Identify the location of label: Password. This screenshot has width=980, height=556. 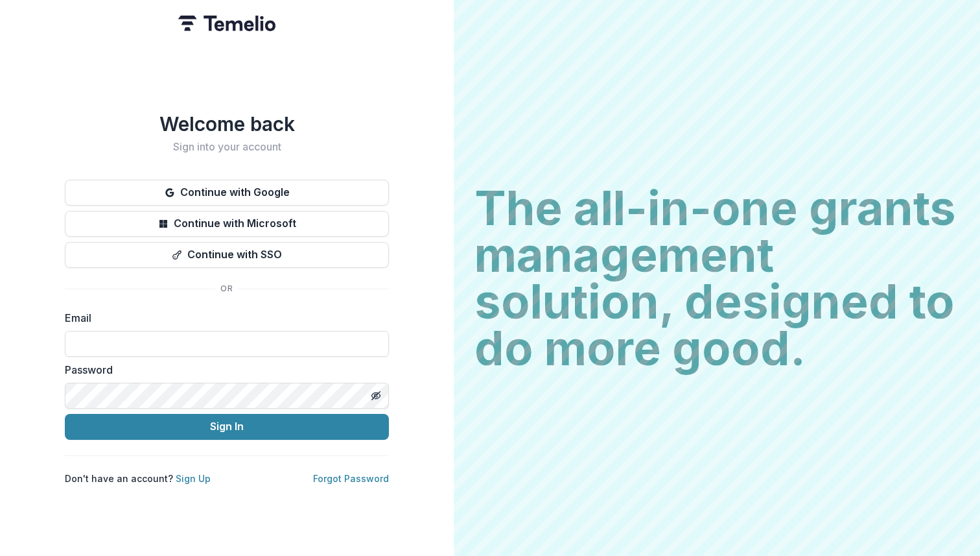
(223, 370).